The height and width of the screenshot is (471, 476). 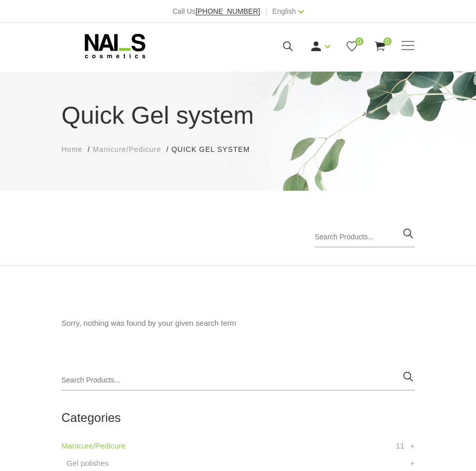 What do you see at coordinates (127, 150) in the screenshot?
I see `span: Manicure/Pedicure` at bounding box center [127, 150].